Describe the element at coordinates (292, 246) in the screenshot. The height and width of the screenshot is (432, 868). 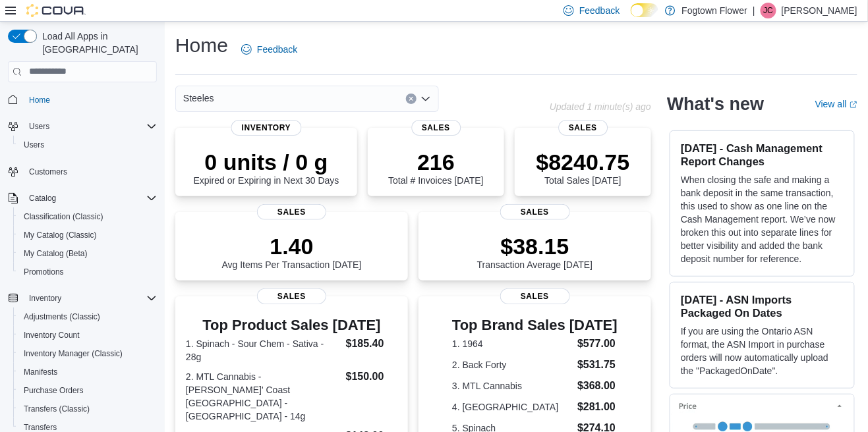
I see `p: 1.40` at that location.